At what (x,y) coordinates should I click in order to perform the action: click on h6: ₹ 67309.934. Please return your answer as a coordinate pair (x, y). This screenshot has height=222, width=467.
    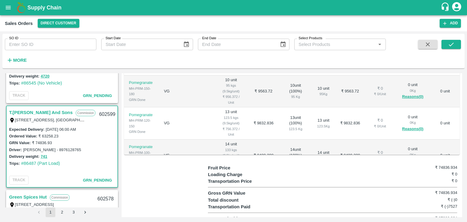
    Looking at the image, I should click on (436, 218).